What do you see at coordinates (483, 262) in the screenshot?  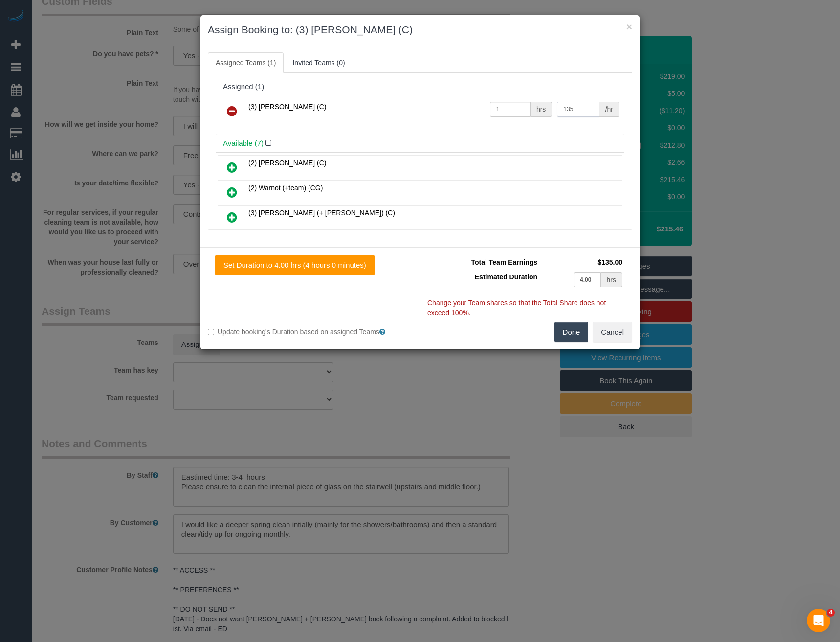 I see `td: Total Team Earnings` at bounding box center [483, 262].